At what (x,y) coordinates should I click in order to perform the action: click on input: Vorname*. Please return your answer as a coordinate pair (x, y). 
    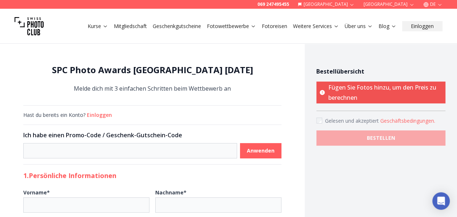
    Looking at the image, I should click on (86, 205).